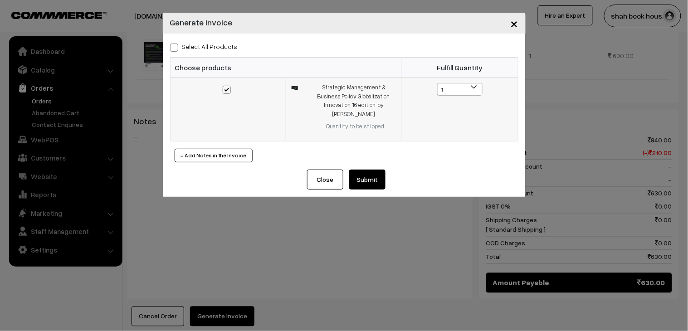 Image resolution: width=688 pixels, height=331 pixels. I want to click on img: 175387834715299789361596124.jpg, so click(294, 88).